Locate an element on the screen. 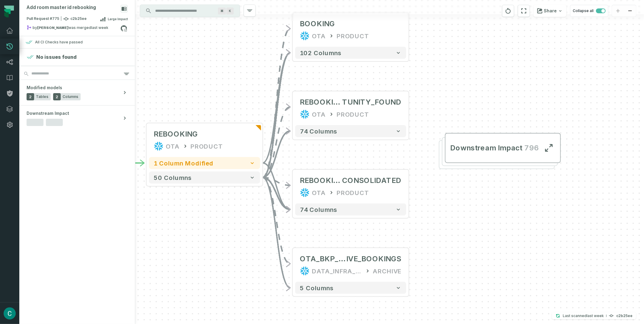  h4: No issues found is located at coordinates (56, 57).